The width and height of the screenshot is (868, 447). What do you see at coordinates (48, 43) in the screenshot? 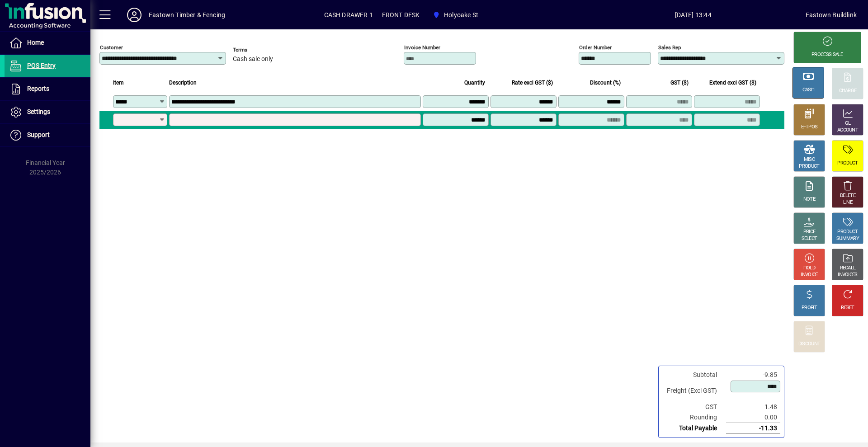
I see `a: Home` at bounding box center [48, 43].